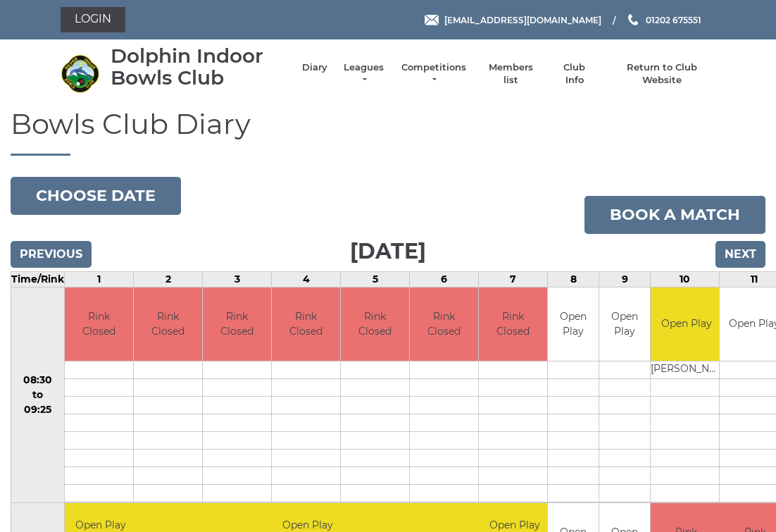 Image resolution: width=776 pixels, height=532 pixels. Describe the element at coordinates (573, 278) in the screenshot. I see `td: 8` at that location.